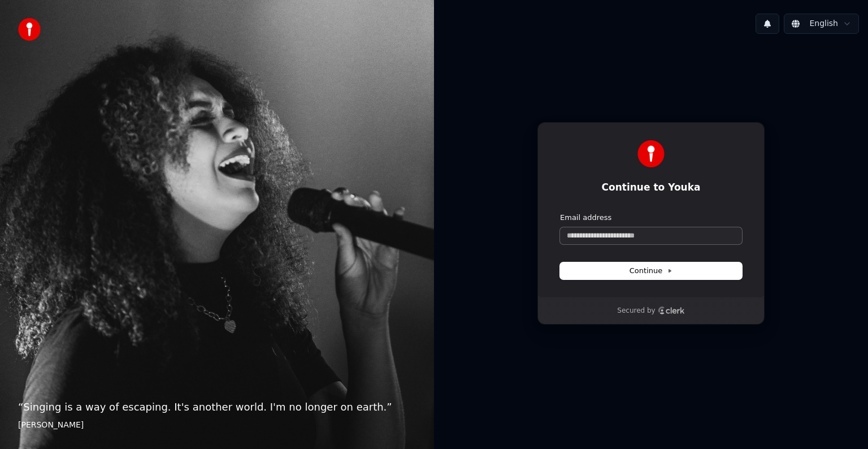  What do you see at coordinates (30, 30) in the screenshot?
I see `img: youka` at bounding box center [30, 30].